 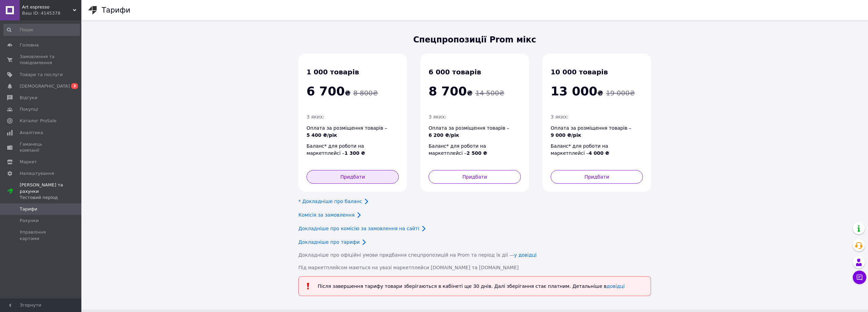 What do you see at coordinates (28, 162) in the screenshot?
I see `span: Маркет` at bounding box center [28, 162].